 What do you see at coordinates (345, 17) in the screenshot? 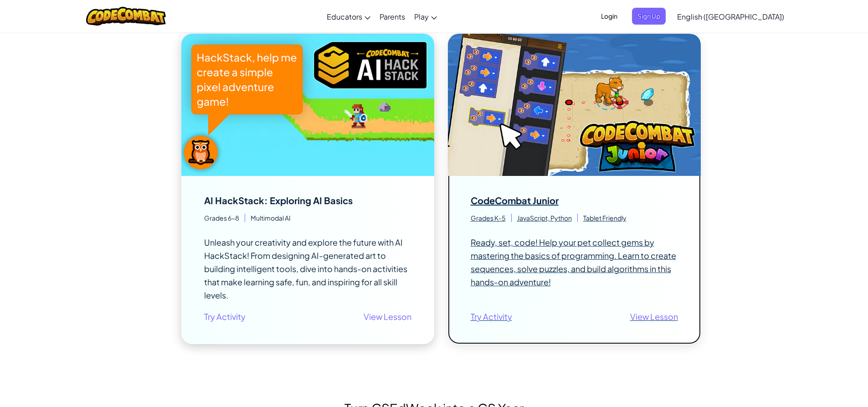
I see `span: Educators` at bounding box center [345, 17].